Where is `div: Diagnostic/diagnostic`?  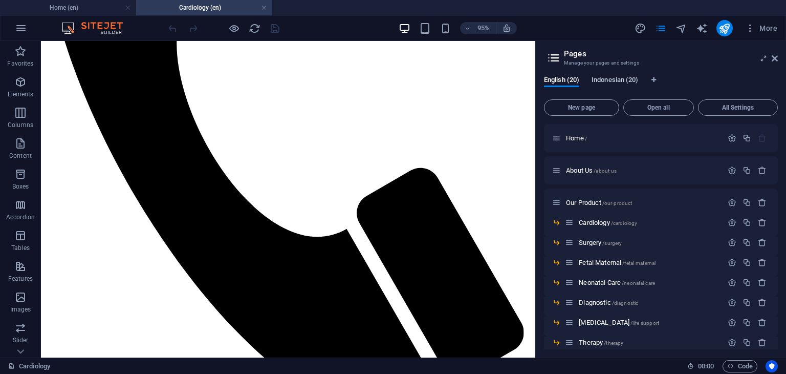 div: Diagnostic/diagnostic is located at coordinates (649, 302).